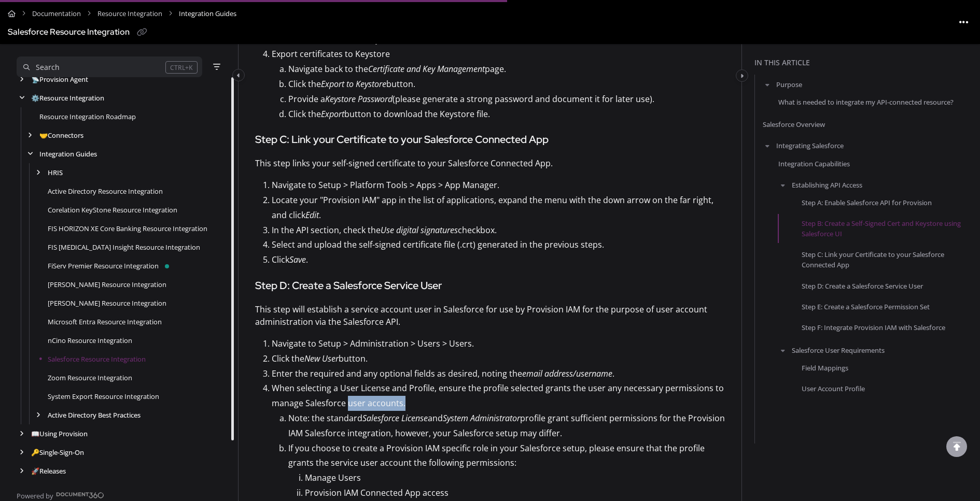 This screenshot has height=501, width=980. What do you see at coordinates (109, 67) in the screenshot?
I see `button: Search` at bounding box center [109, 67].